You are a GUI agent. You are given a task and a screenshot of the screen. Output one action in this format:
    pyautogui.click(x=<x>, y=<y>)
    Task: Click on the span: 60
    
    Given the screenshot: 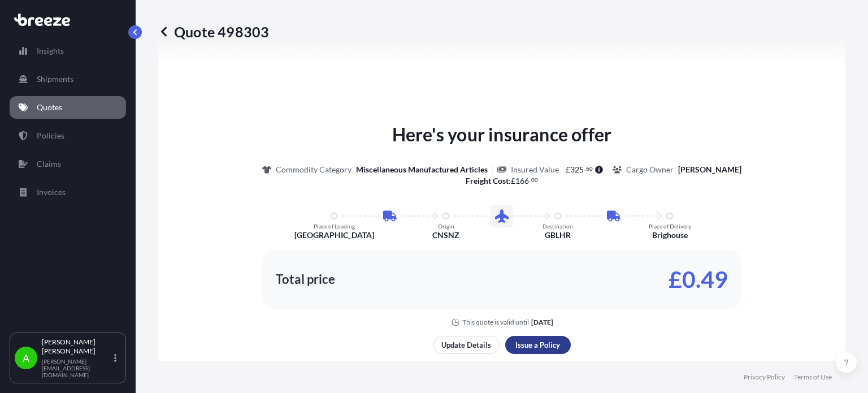 What is the action you would take?
    pyautogui.click(x=589, y=169)
    